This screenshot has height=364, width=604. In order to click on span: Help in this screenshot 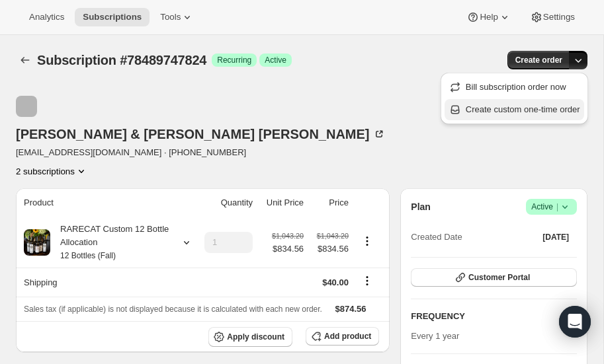, I will do `click(488, 17)`.